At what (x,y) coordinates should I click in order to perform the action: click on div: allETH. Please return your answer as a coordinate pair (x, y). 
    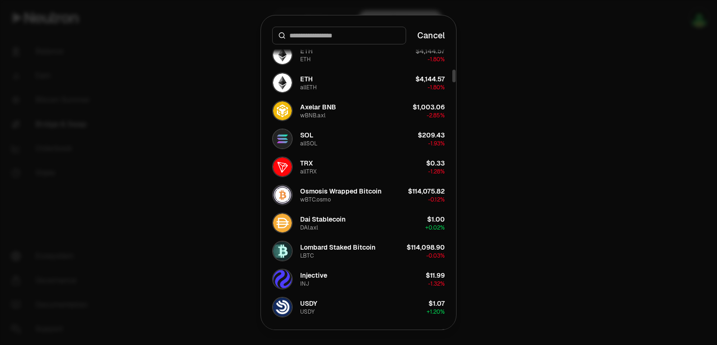
    Looking at the image, I should click on (309, 87).